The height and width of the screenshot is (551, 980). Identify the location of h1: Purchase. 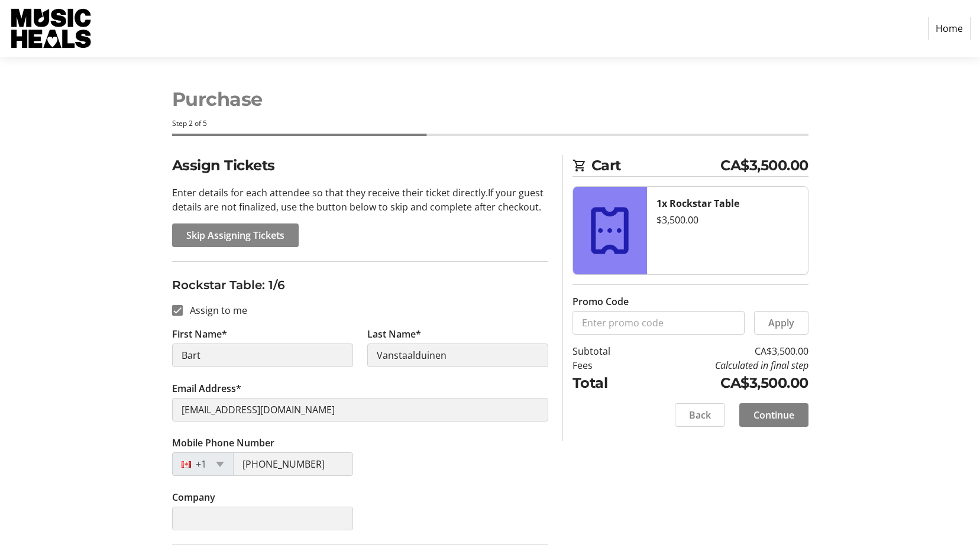
(490, 99).